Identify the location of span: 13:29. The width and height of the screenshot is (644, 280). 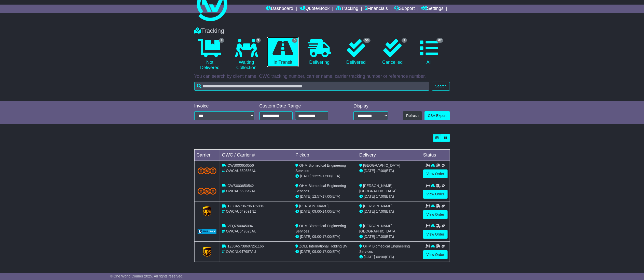
(317, 176).